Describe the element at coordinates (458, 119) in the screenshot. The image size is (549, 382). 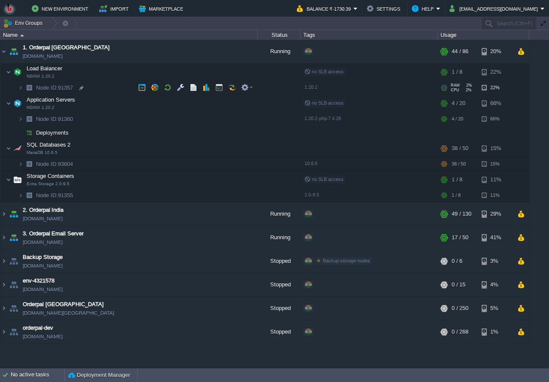
I see `div: 4 / 20` at that location.